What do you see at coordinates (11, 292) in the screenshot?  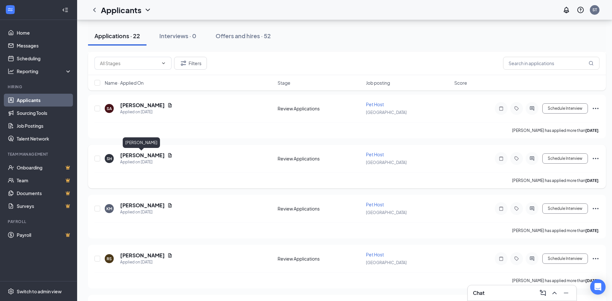 I see `svg: Settings` at bounding box center [11, 292].